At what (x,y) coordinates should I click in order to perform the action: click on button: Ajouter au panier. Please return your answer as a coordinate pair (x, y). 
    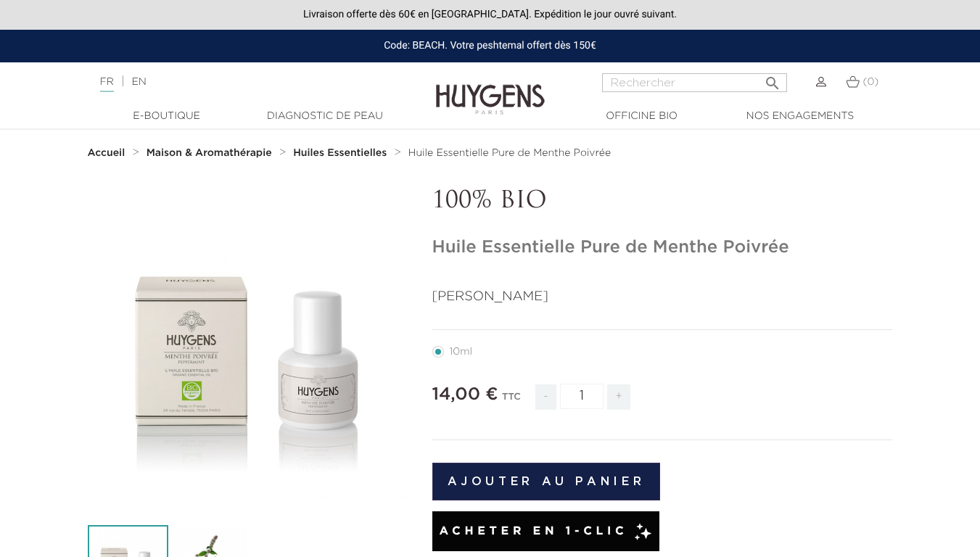
    Looking at the image, I should click on (547, 482).